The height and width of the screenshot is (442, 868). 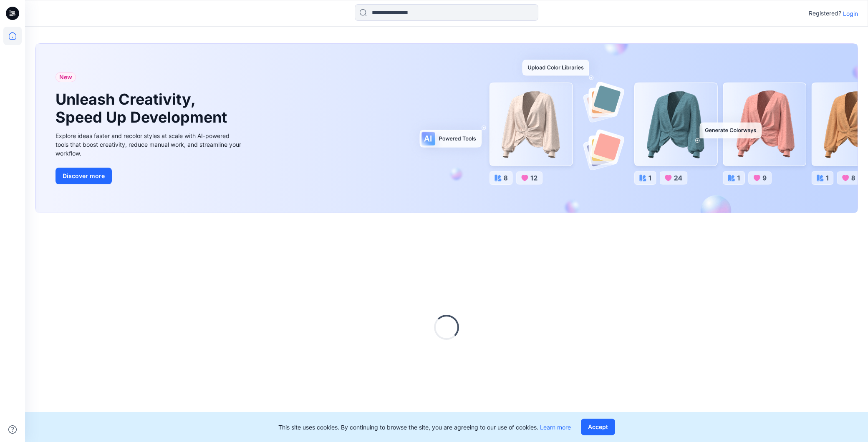 What do you see at coordinates (143, 109) in the screenshot?
I see `h1: Unleash Creativity, Speed Up Development` at bounding box center [143, 109].